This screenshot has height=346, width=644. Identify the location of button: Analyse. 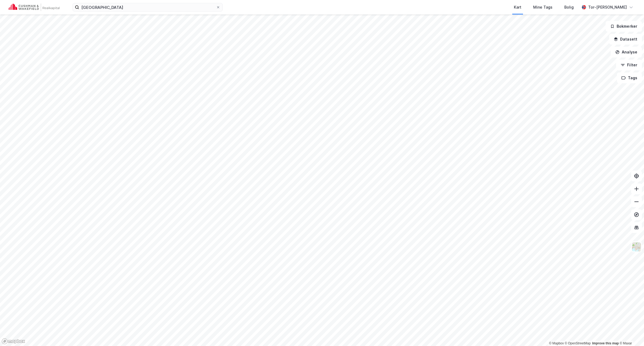
(626, 52).